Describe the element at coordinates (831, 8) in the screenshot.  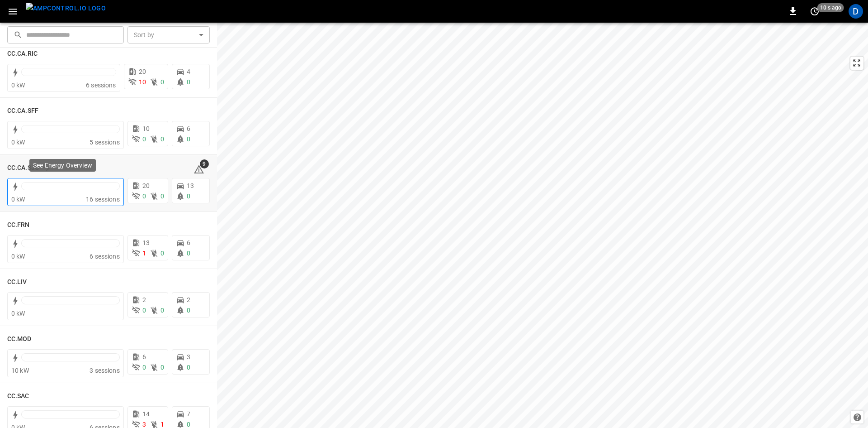
I see `span: 10 s ago` at that location.